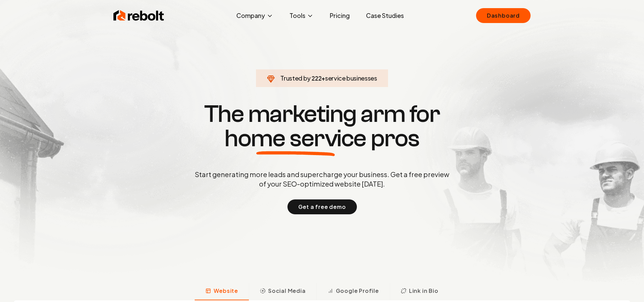 This screenshot has height=302, width=644. I want to click on span: Google Profile, so click(357, 291).